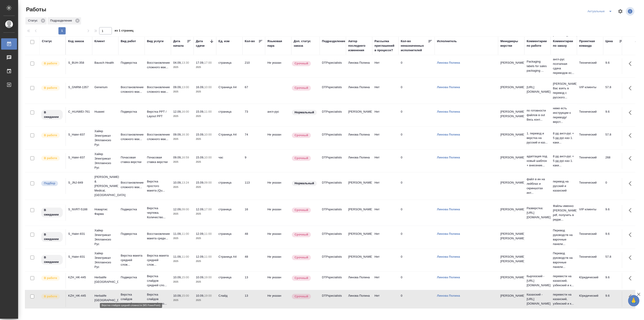  I want to click on p: Почасовая ставка верстки, so click(132, 160).